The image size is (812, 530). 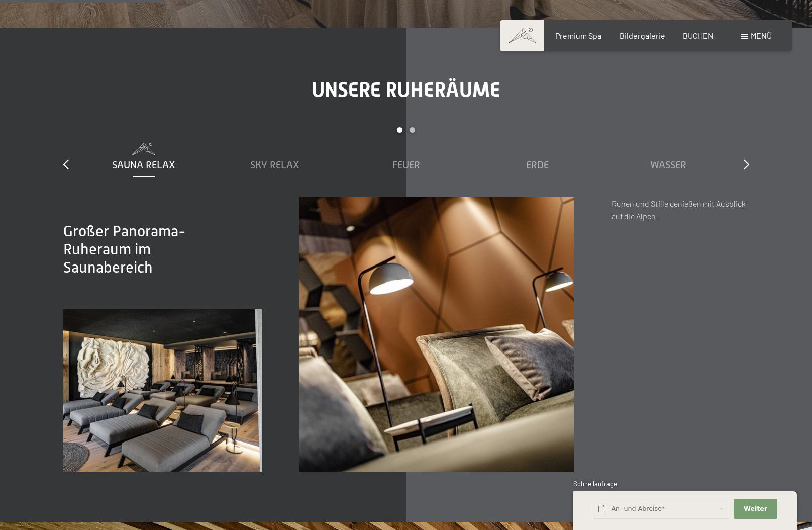 I want to click on span: Sky Relax, so click(x=275, y=165).